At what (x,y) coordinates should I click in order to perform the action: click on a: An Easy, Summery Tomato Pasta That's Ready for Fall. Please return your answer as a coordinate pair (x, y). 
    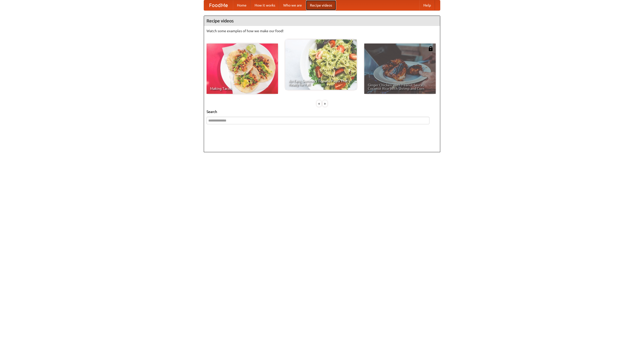
    Looking at the image, I should click on (321, 64).